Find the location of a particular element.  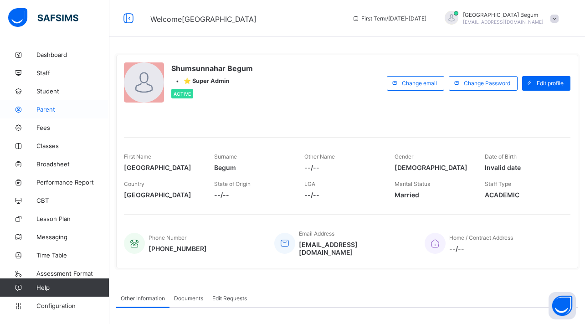

span: Staff Type is located at coordinates (498, 184).